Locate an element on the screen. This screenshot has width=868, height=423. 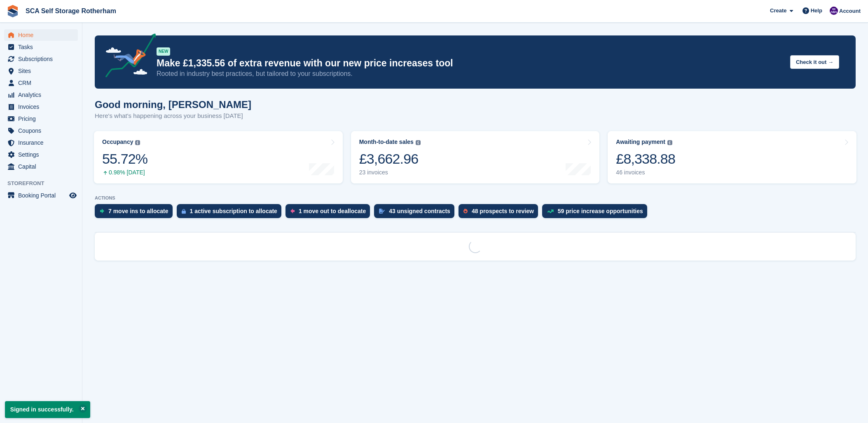
div: NEW is located at coordinates (163, 51).